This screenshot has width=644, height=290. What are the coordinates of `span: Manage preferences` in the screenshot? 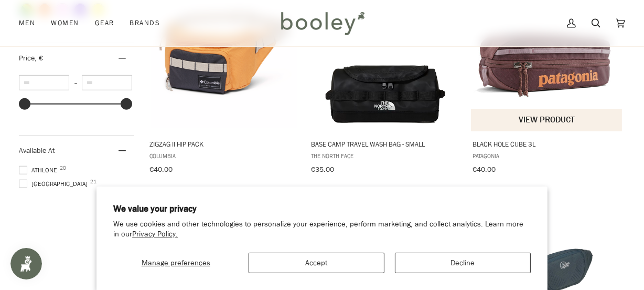 It's located at (175, 262).